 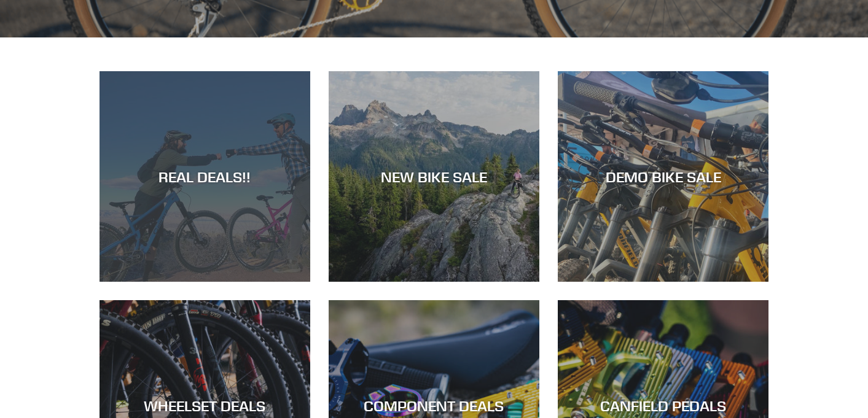 What do you see at coordinates (204, 176) in the screenshot?
I see `div: REAL DEALS!!` at bounding box center [204, 176].